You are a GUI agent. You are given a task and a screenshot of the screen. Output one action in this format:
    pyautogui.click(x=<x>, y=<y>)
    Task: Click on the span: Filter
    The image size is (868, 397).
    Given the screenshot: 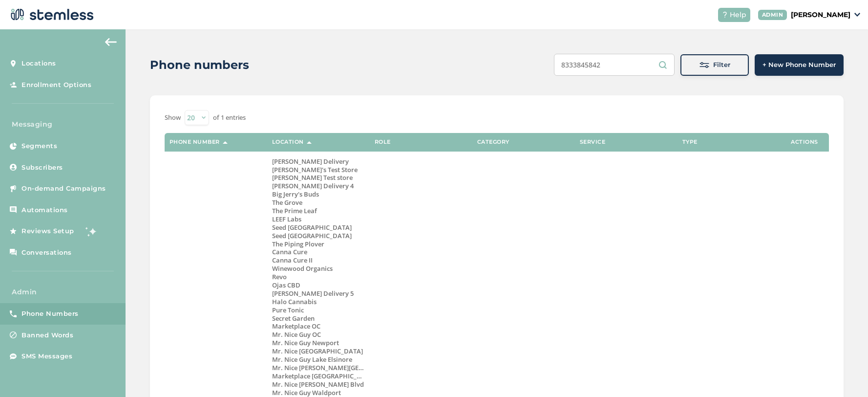 What is the action you would take?
    pyautogui.click(x=722, y=65)
    